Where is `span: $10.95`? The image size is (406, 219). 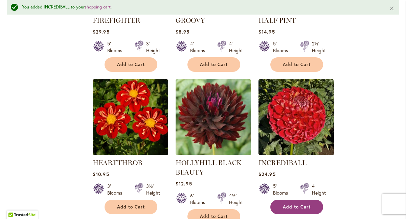 span: $10.95 is located at coordinates (101, 174).